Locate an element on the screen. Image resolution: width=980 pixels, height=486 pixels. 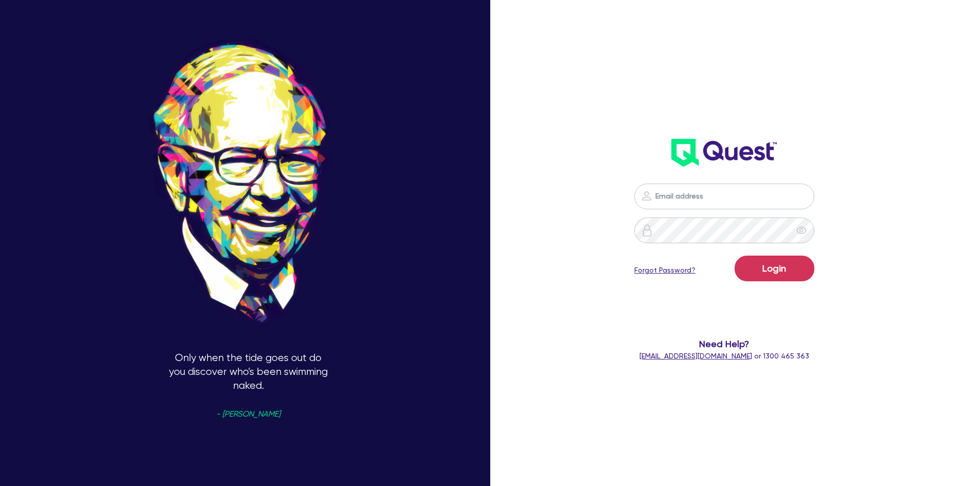
span: or 1300 465 363 is located at coordinates (724, 356).